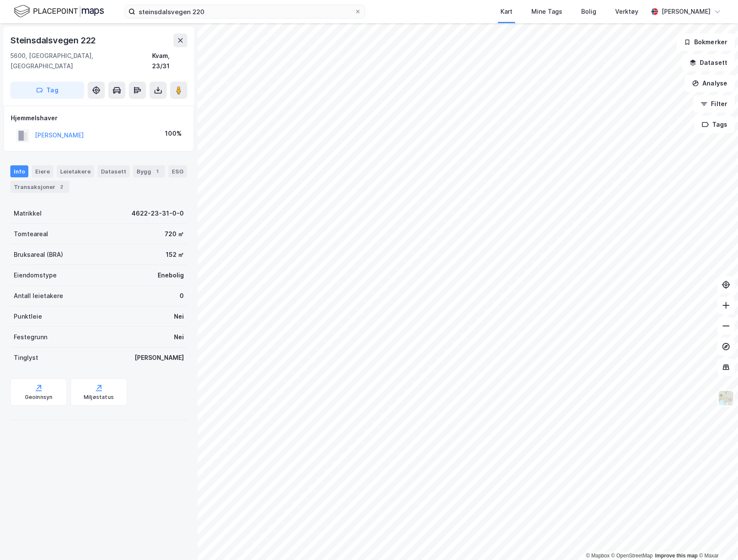 The image size is (738, 560). Describe the element at coordinates (726, 398) in the screenshot. I see `img: Z` at that location.